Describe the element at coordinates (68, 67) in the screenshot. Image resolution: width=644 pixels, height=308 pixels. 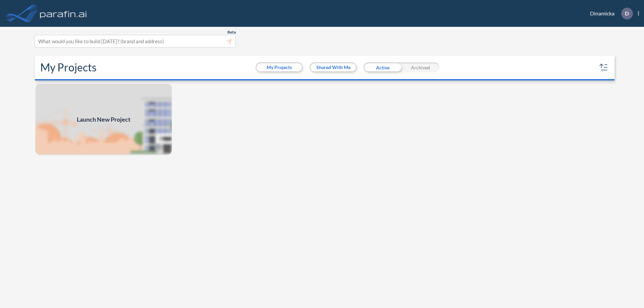
I see `h2: My Projects` at that location.